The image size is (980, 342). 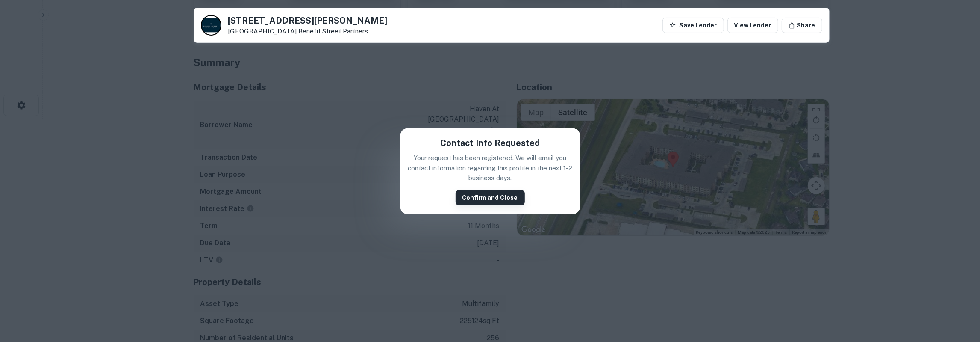 What do you see at coordinates (490, 197) in the screenshot?
I see `button: Confirm and Close` at bounding box center [490, 197].